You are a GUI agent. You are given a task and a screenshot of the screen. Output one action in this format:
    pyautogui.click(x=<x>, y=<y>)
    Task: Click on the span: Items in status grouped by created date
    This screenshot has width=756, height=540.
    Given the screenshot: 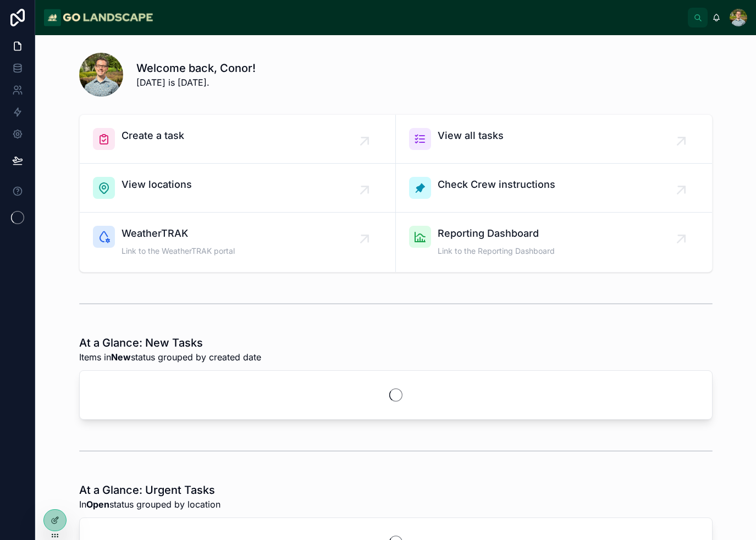 What is the action you would take?
    pyautogui.click(x=170, y=357)
    